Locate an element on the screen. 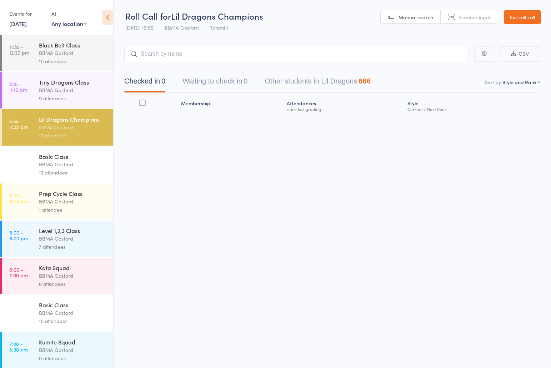 The image size is (551, 368). div: Lil Dragons Champions is located at coordinates (73, 119).